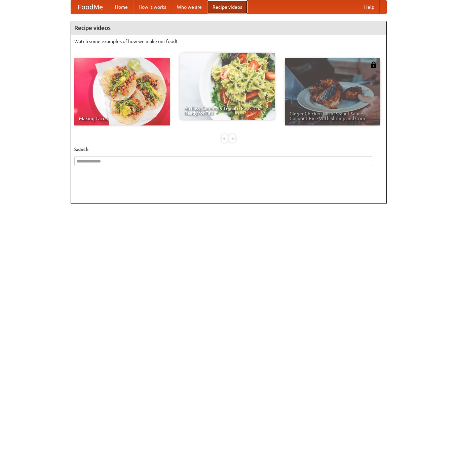 The width and height of the screenshot is (457, 476). I want to click on p: Watch some examples of how we make our food!, so click(229, 41).